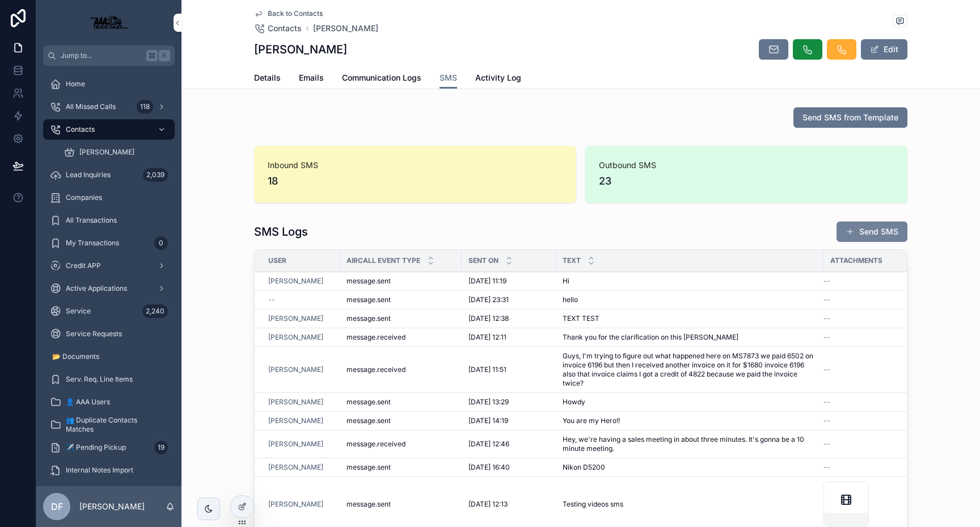  What do you see at coordinates (277, 260) in the screenshot?
I see `span: User` at bounding box center [277, 260].